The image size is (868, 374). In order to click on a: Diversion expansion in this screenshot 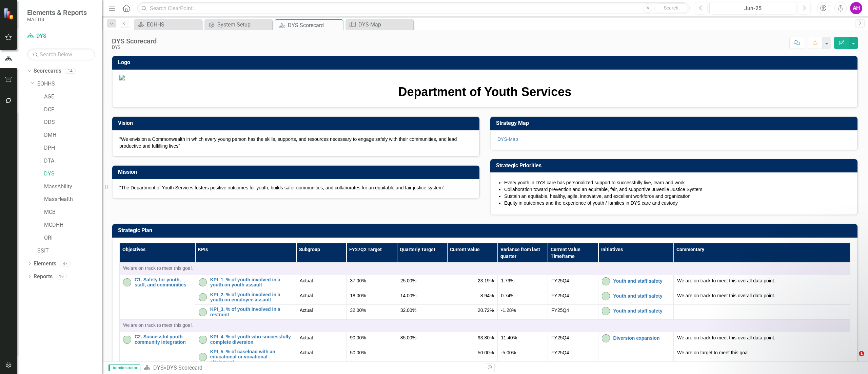, I will do `click(642, 338)`.